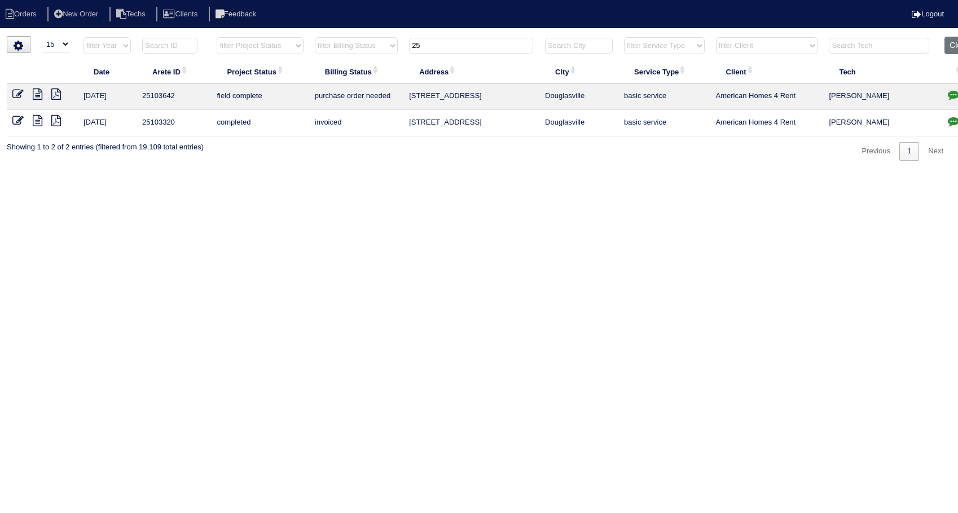 The width and height of the screenshot is (958, 513). What do you see at coordinates (875, 151) in the screenshot?
I see `a: Previous` at bounding box center [875, 151].